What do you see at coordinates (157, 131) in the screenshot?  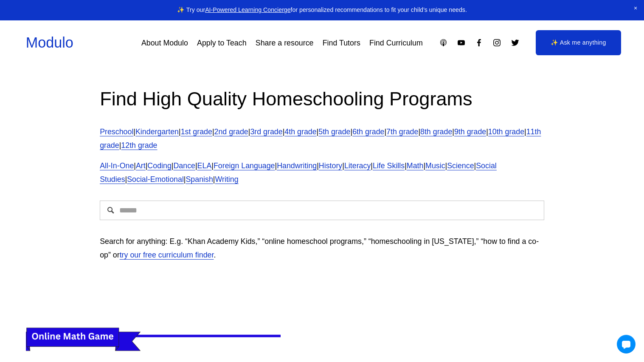 I see `a: Kindergarten` at bounding box center [157, 131].